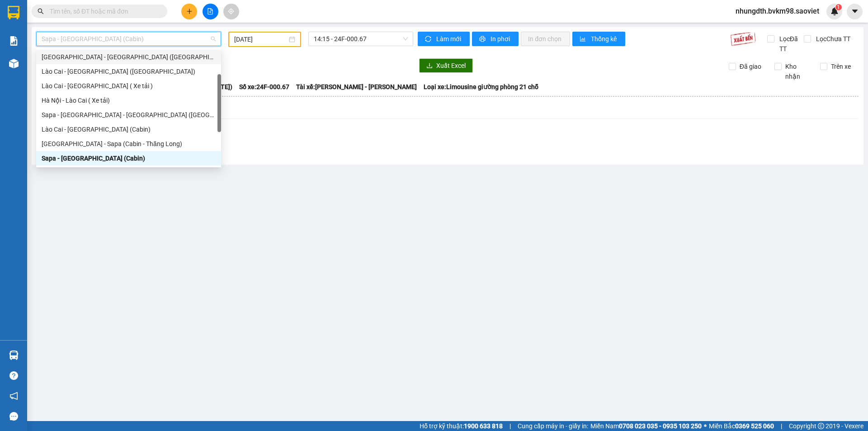  What do you see at coordinates (483, 39) in the screenshot?
I see `span: printer` at bounding box center [483, 39].